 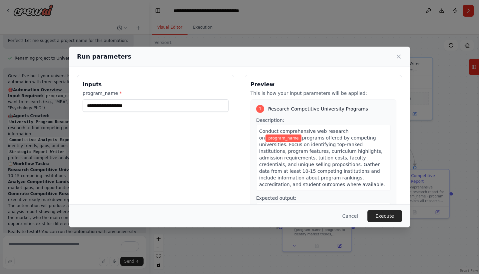 What do you see at coordinates (270, 120) in the screenshot?
I see `span: Description:` at bounding box center [270, 120].